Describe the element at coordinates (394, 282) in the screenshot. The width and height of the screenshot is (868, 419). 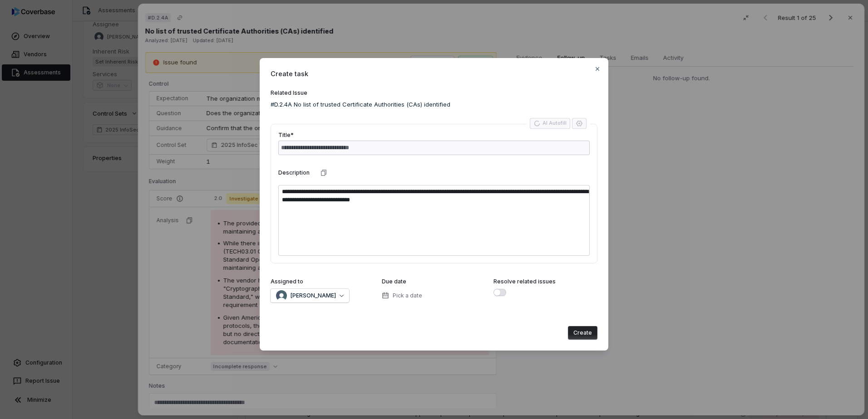
I see `label: Due date` at that location.